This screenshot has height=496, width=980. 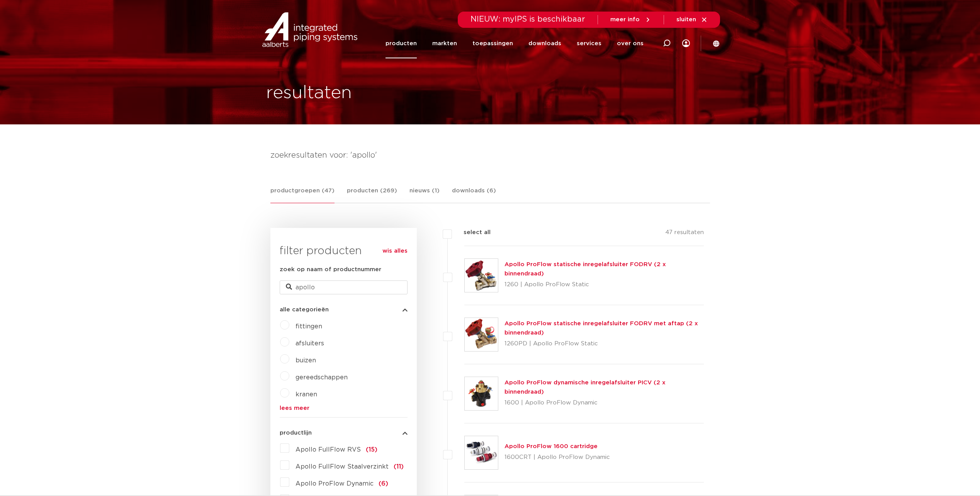 I want to click on a: productgroepen (47), so click(x=302, y=195).